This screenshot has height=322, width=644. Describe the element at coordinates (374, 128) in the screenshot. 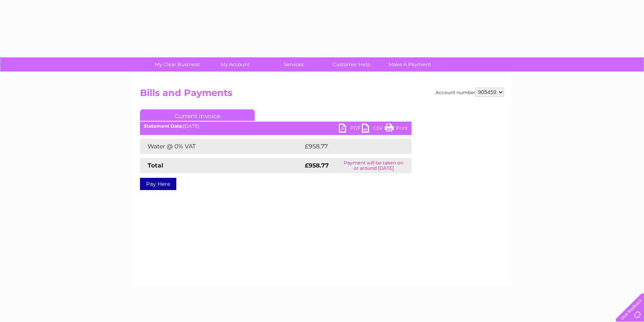

I see `a: CSV` at that location.